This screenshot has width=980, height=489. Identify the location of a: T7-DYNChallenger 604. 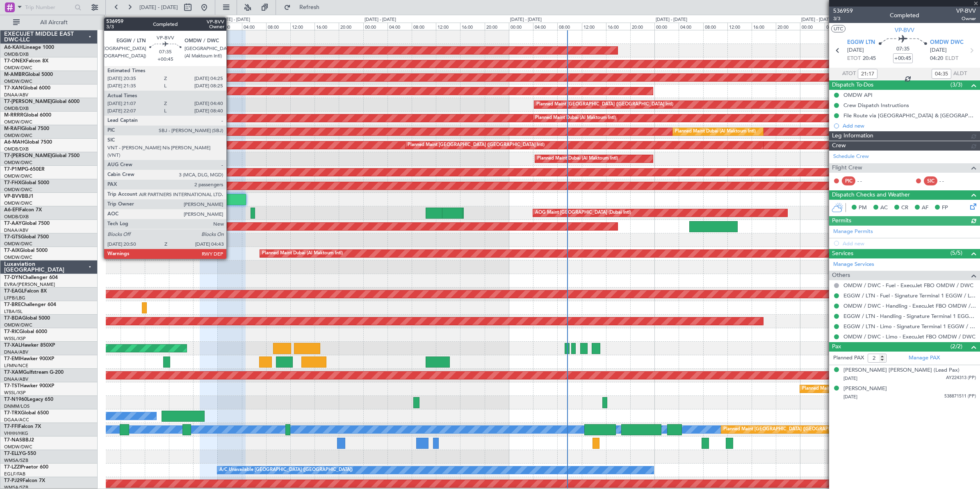
(31, 278).